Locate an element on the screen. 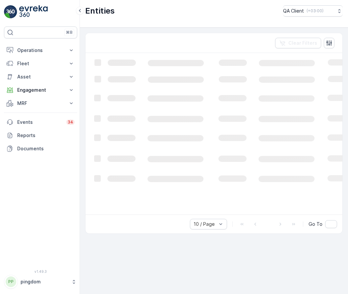 The image size is (348, 294). p: Events is located at coordinates (40, 122).